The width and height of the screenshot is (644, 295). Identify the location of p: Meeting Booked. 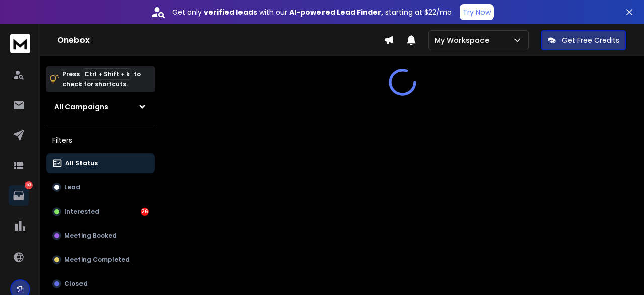
(91, 236).